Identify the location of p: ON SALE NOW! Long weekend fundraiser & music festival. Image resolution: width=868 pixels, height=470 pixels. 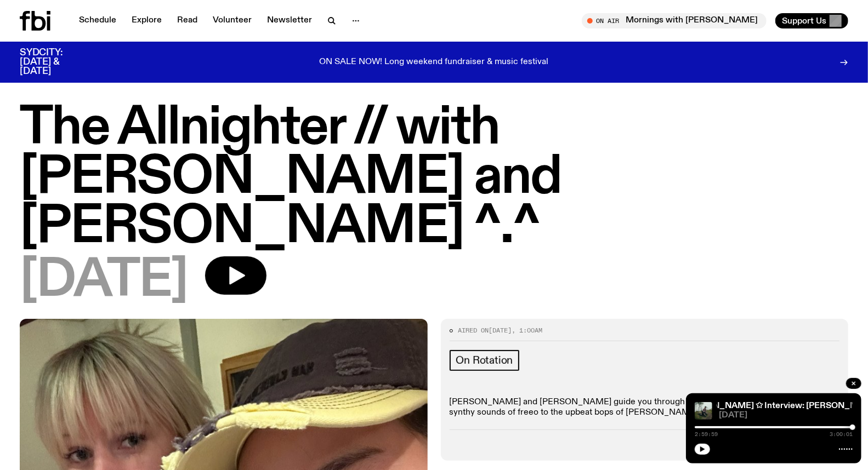
(434, 63).